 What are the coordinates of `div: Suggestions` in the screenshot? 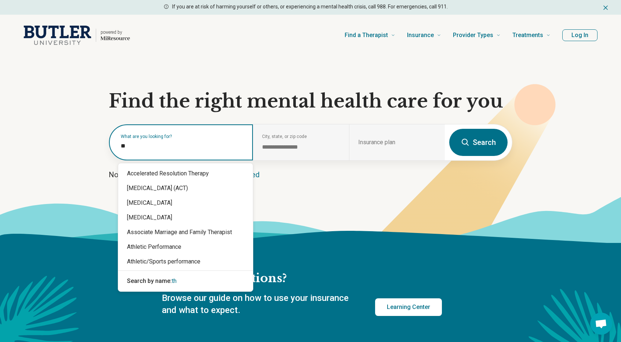 It's located at (185, 227).